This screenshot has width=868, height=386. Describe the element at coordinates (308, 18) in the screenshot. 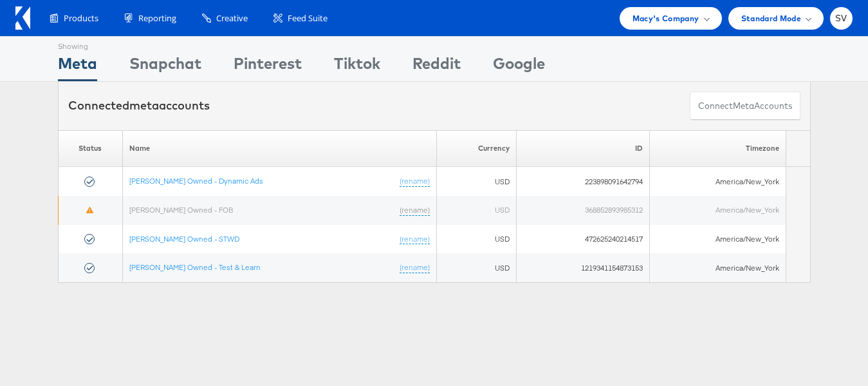

I see `span: Feed Suite` at that location.